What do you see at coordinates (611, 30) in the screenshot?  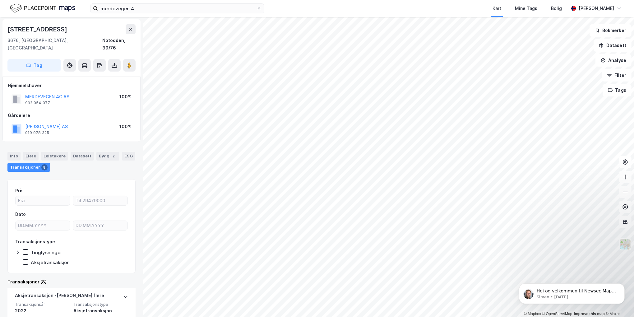 I see `button: Bokmerker` at bounding box center [611, 30].